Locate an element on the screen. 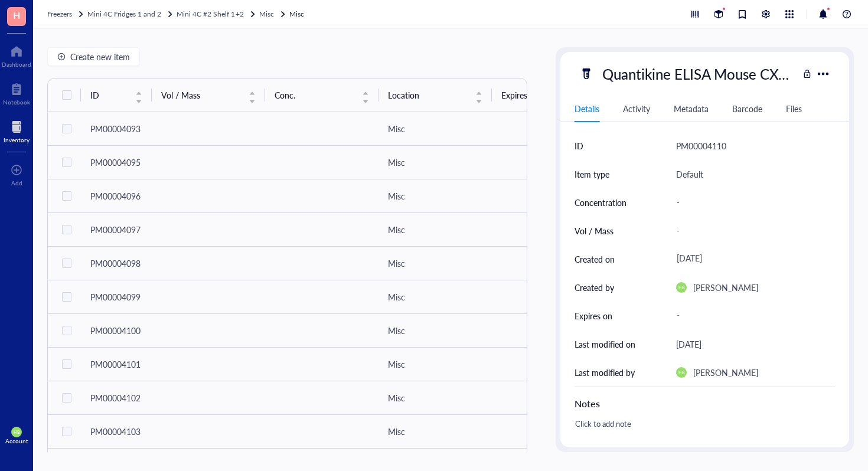 This screenshot has width=868, height=471. div: Notes is located at coordinates (705, 404).